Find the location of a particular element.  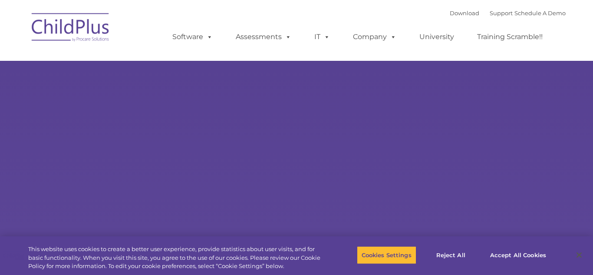

a: Company is located at coordinates (374, 37).